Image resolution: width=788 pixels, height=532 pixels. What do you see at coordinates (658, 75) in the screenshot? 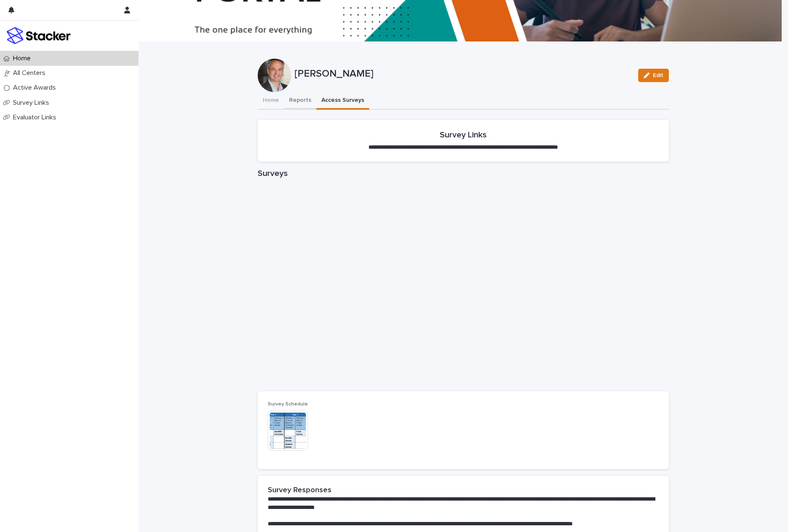
I see `span: Edit` at bounding box center [658, 75].